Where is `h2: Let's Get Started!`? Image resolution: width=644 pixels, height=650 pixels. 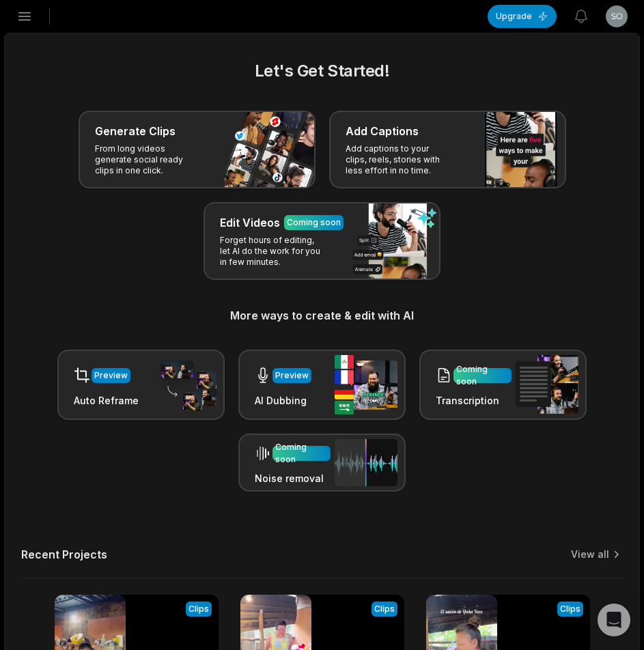
h2: Let's Get Started! is located at coordinates (321, 71).